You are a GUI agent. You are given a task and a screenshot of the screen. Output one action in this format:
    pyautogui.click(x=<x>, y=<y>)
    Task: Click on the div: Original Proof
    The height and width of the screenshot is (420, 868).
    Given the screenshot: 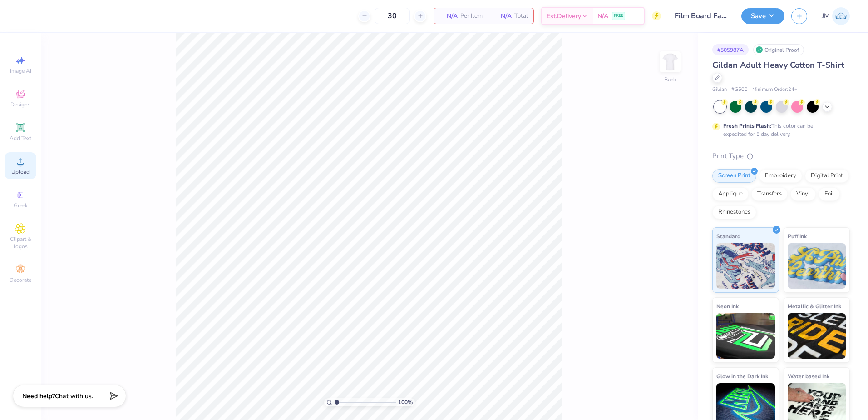 What is the action you would take?
    pyautogui.click(x=778, y=49)
    